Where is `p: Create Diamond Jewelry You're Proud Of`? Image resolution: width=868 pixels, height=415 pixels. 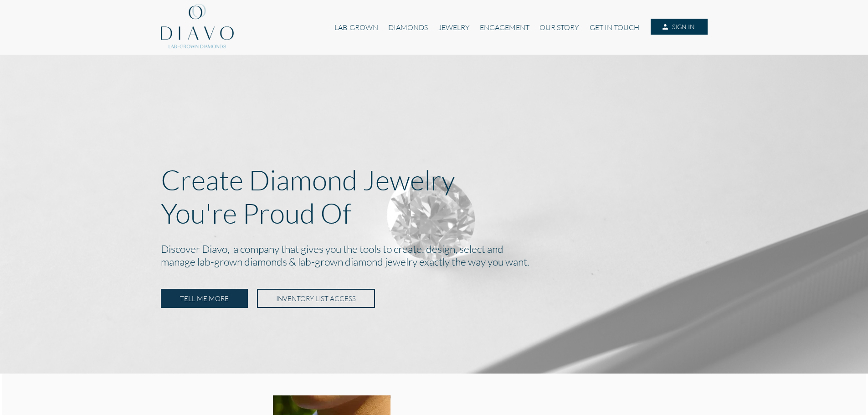
p: Create Diamond Jewelry You're Proud Of is located at coordinates (434, 196).